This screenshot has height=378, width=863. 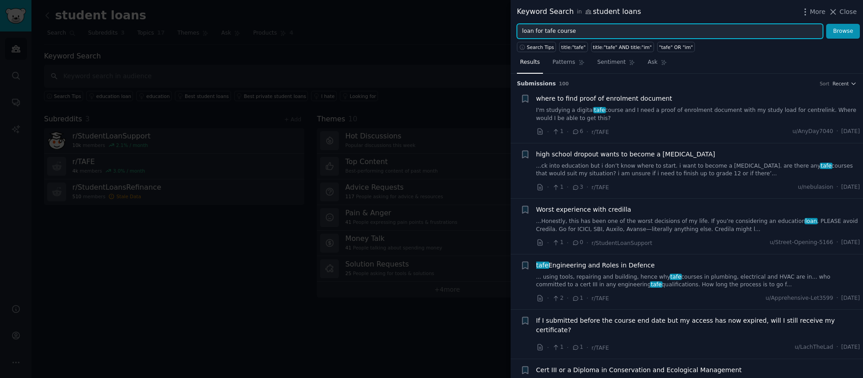 I want to click on span: u/Street-Opening-5166, so click(x=802, y=243).